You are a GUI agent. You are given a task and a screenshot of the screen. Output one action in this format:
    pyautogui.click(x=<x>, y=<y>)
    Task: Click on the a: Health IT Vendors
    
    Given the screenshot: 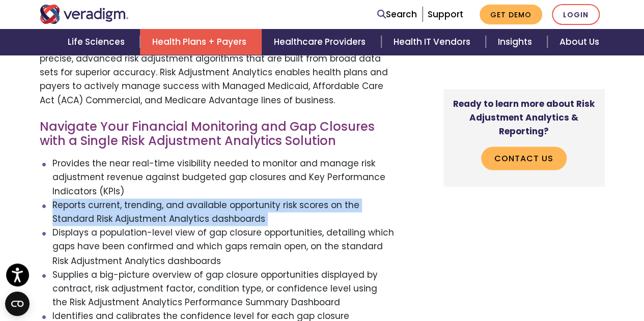 What is the action you would take?
    pyautogui.click(x=433, y=42)
    